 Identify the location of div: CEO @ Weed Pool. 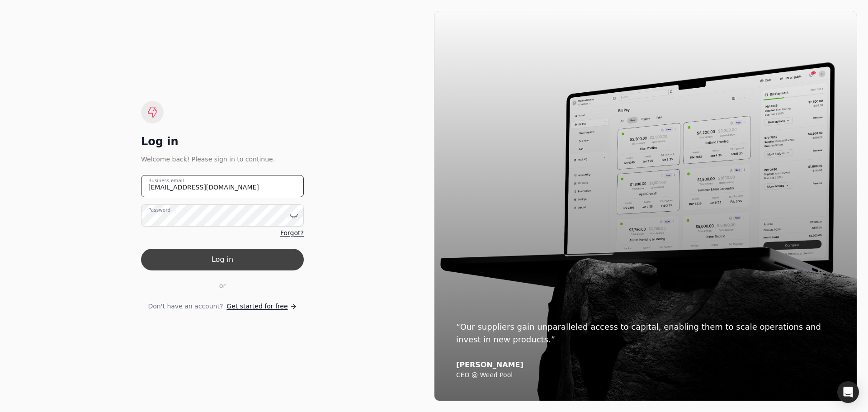
(646, 375).